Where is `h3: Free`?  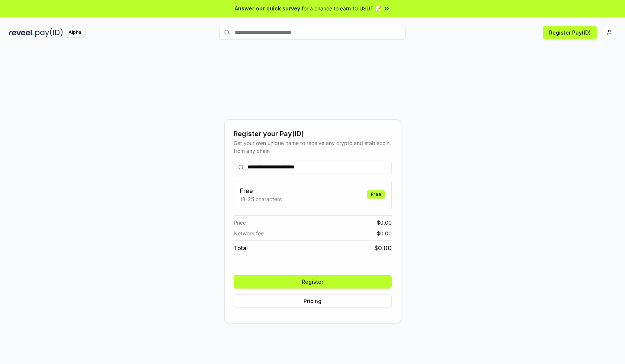 h3: Free is located at coordinates (261, 191).